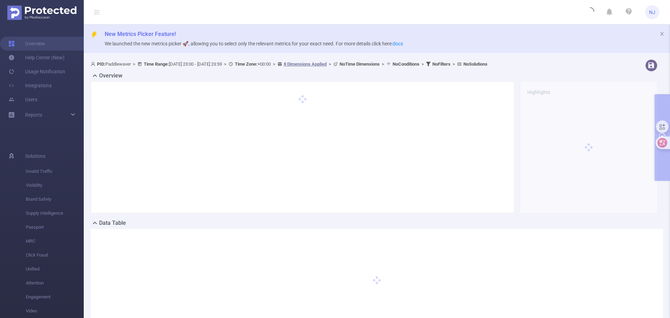 This screenshot has width=670, height=318. What do you see at coordinates (476, 64) in the screenshot?
I see `b: No Solutions` at bounding box center [476, 64].